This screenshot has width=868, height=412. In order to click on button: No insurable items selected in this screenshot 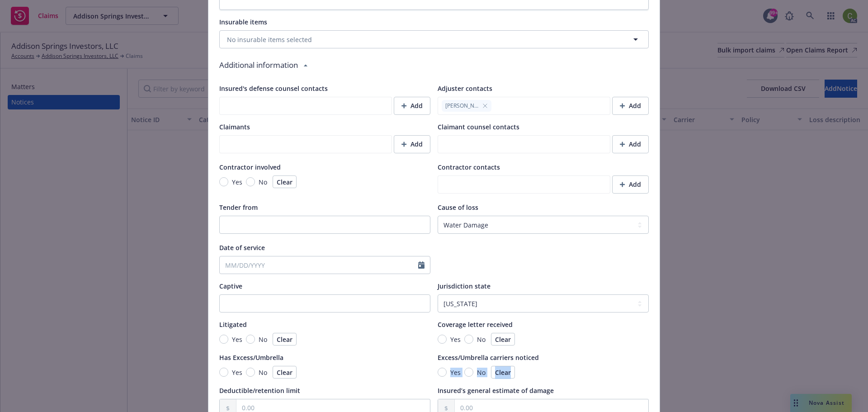, I will do `click(434, 39)`.